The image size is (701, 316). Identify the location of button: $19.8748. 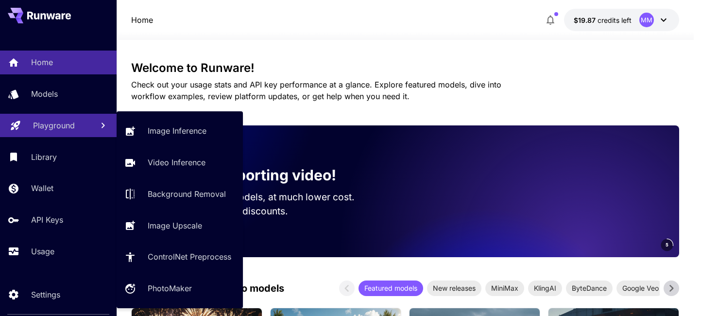
(621, 20).